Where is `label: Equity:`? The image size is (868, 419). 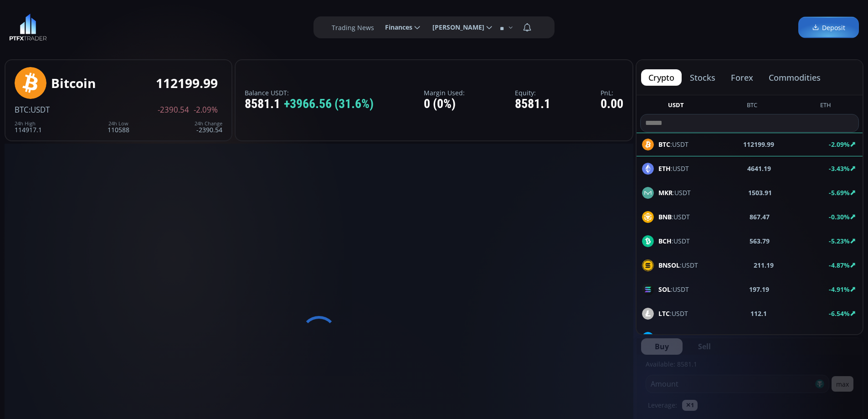
label: Equity: is located at coordinates (533, 93).